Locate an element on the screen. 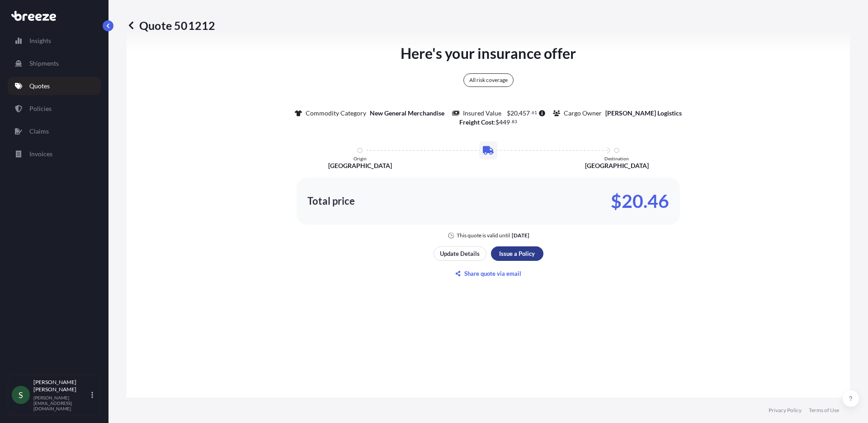 Image resolution: width=868 pixels, height=423 pixels. p: Policies is located at coordinates (41, 109).